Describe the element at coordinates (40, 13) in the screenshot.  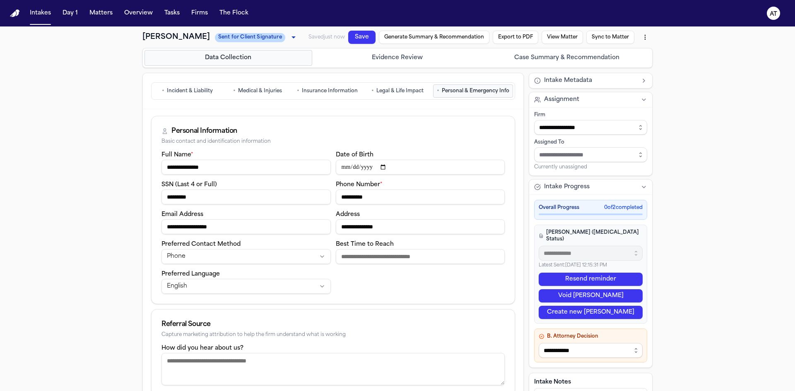
I see `button: Intakes` at that location.